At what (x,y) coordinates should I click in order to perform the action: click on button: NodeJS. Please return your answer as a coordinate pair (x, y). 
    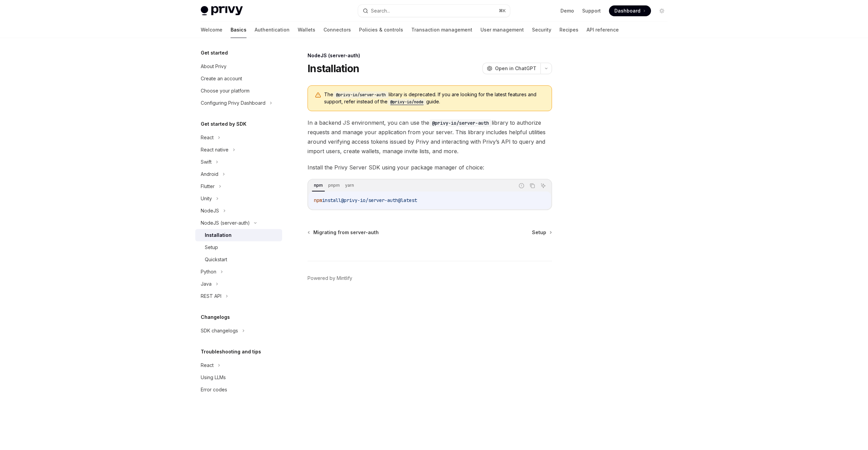
    Looking at the image, I should click on (238, 211).